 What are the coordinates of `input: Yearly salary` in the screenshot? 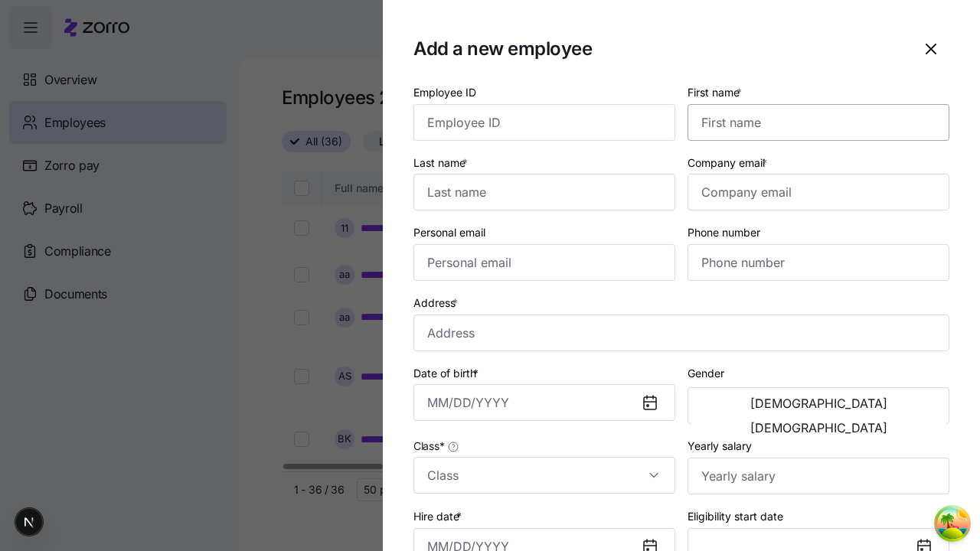 It's located at (819, 476).